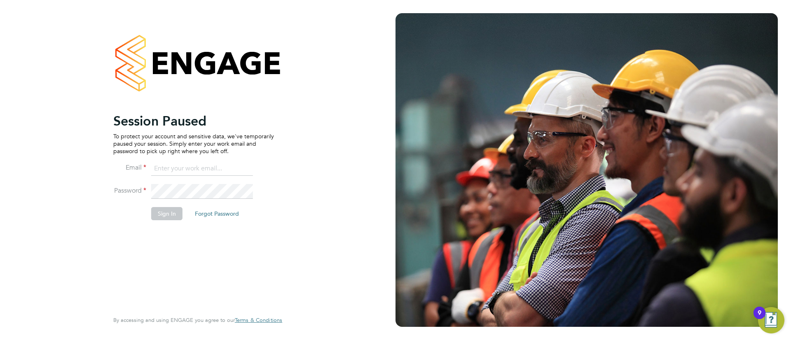 Image resolution: width=791 pixels, height=340 pixels. What do you see at coordinates (194, 144) in the screenshot?
I see `p: To protect your account and sensitive data, we've temporarily paused your session. Simply enter y...` at bounding box center [194, 144].